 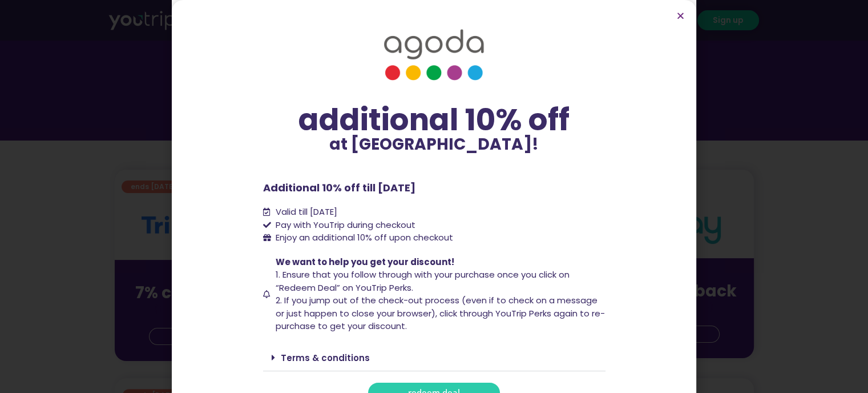 I want to click on a: Close, so click(x=680, y=15).